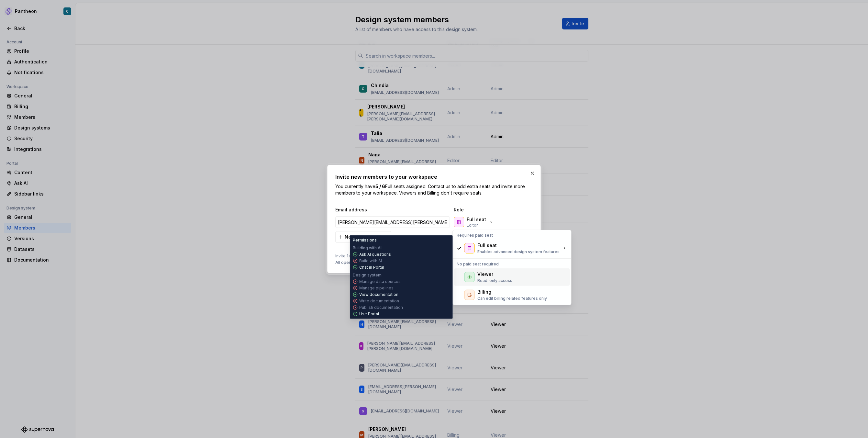 This screenshot has height=438, width=868. I want to click on p: Use Portal, so click(369, 314).